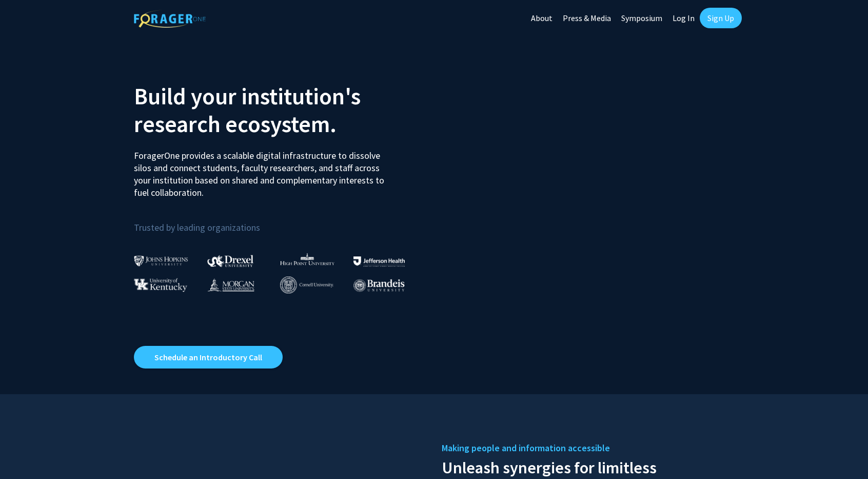 Image resolution: width=868 pixels, height=479 pixels. Describe the element at coordinates (280, 221) in the screenshot. I see `p: Trusted by leading organizations` at that location.